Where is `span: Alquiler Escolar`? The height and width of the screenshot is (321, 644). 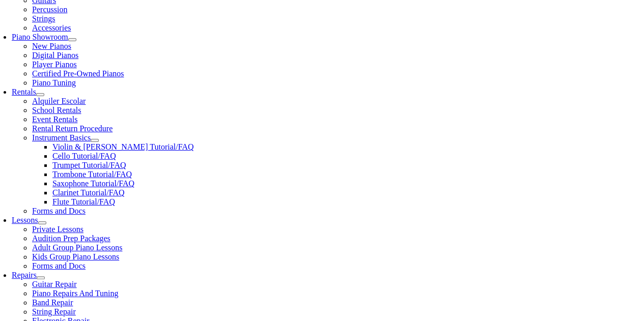 span: Alquiler Escolar is located at coordinates (59, 101).